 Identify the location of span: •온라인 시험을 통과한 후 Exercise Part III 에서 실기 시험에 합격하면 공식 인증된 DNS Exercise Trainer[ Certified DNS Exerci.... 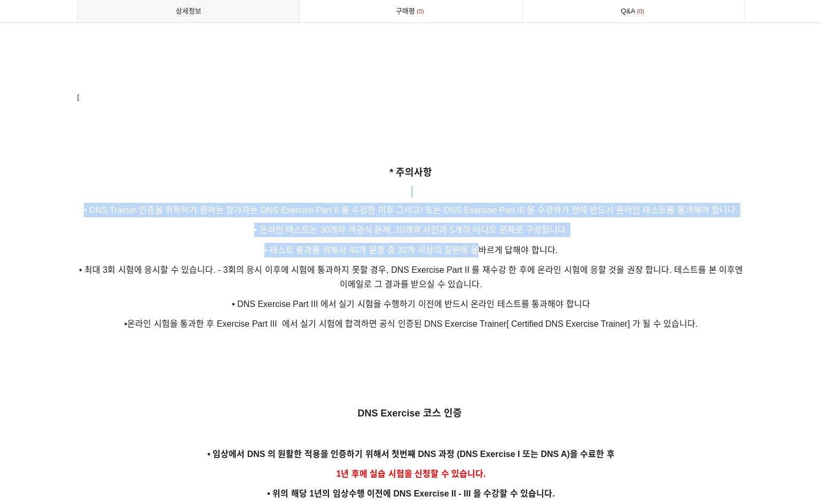
(411, 323).